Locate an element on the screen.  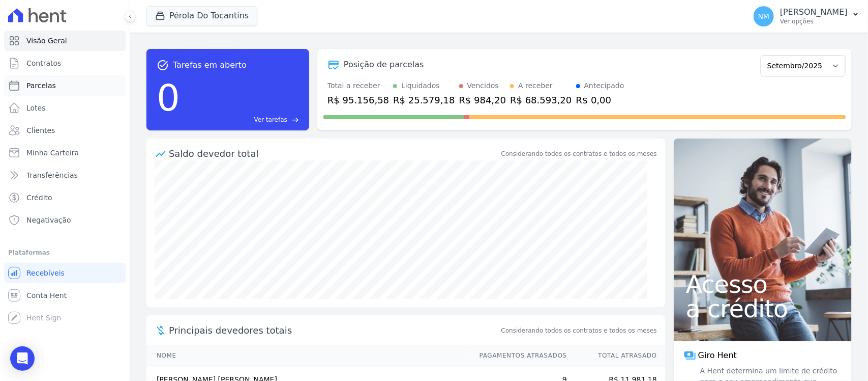
span: Lotes is located at coordinates (36, 108).